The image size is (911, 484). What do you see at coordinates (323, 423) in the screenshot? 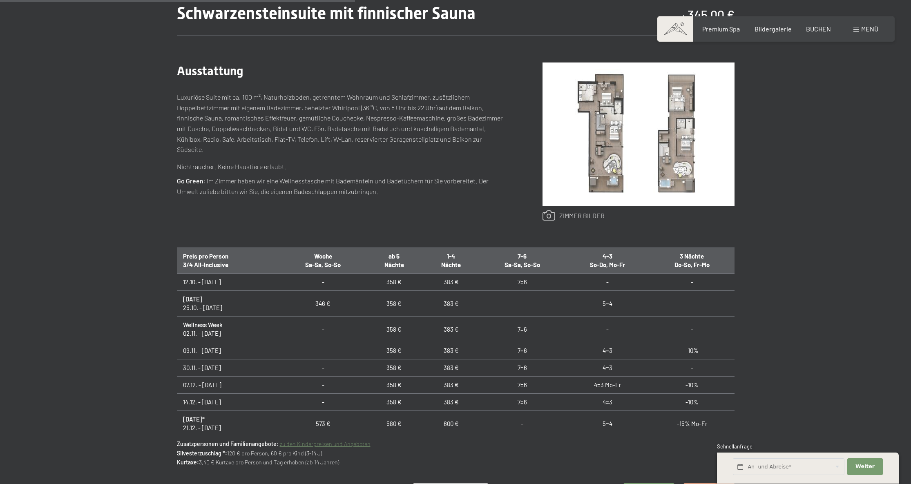
I see `td: 573 €` at bounding box center [323, 423].